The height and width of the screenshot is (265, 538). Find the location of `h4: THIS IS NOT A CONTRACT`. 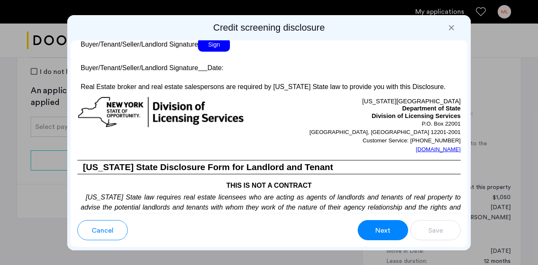

h4: THIS IS NOT A CONTRACT is located at coordinates (269, 183).